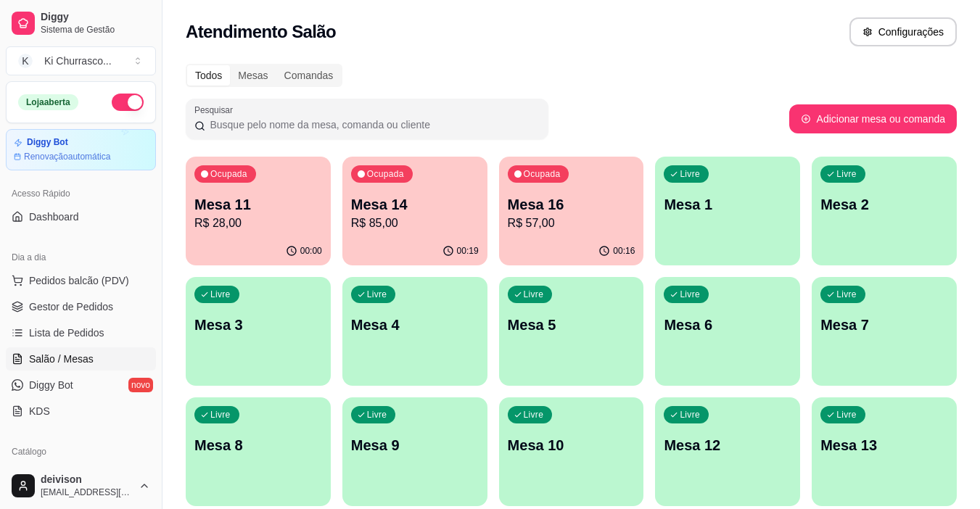 The image size is (980, 509). What do you see at coordinates (572, 211) in the screenshot?
I see `button: OcupadaMesa 16R$ 57,0000:16` at bounding box center [572, 211].